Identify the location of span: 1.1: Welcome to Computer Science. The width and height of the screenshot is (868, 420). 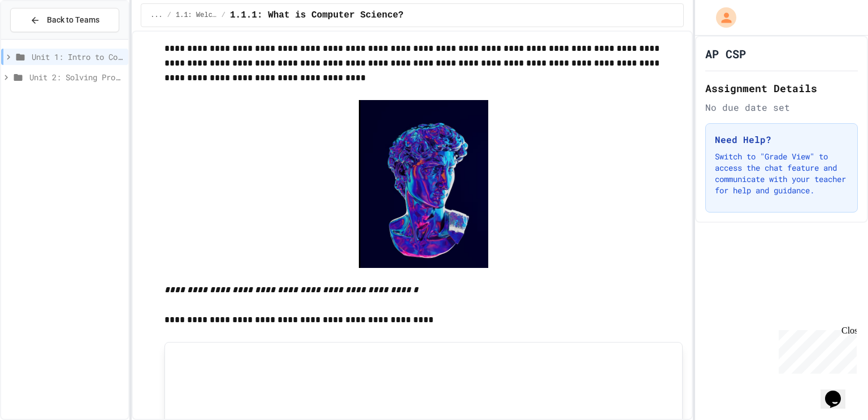
(196, 15).